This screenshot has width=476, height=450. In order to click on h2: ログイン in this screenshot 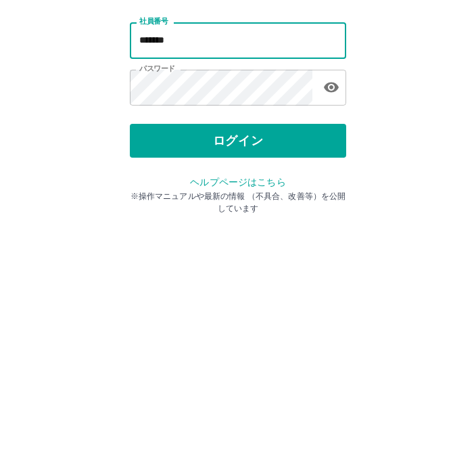, I will do `click(238, 98)`.